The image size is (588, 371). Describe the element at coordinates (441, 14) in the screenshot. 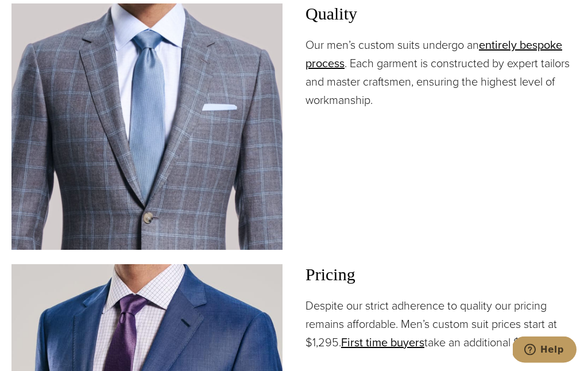

I see `h3: Quality` at that location.